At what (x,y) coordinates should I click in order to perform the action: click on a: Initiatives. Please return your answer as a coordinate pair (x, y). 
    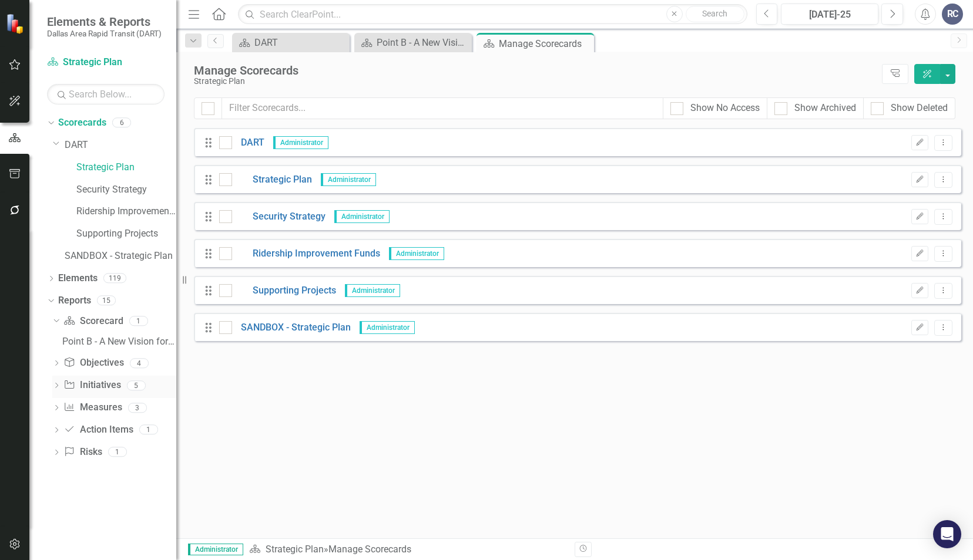
    Looking at the image, I should click on (92, 385).